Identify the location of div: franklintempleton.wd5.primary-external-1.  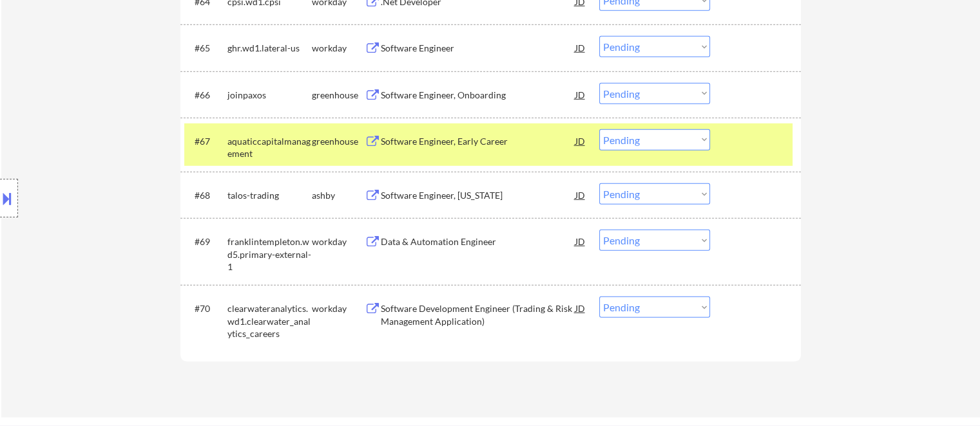
(270, 254).